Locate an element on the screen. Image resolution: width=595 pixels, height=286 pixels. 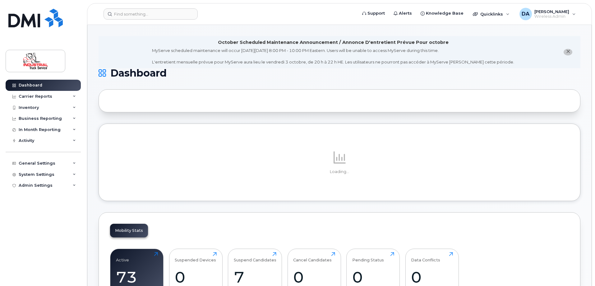
div: Suspended Devices is located at coordinates (195, 257).